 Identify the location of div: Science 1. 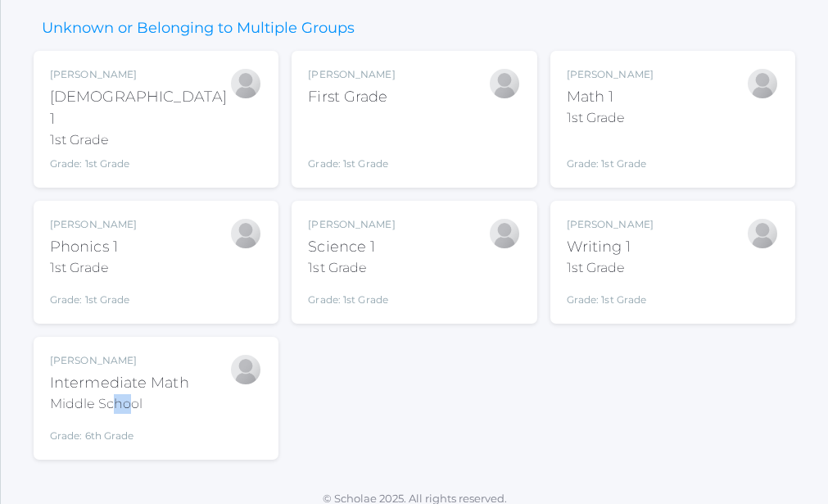
(351, 247).